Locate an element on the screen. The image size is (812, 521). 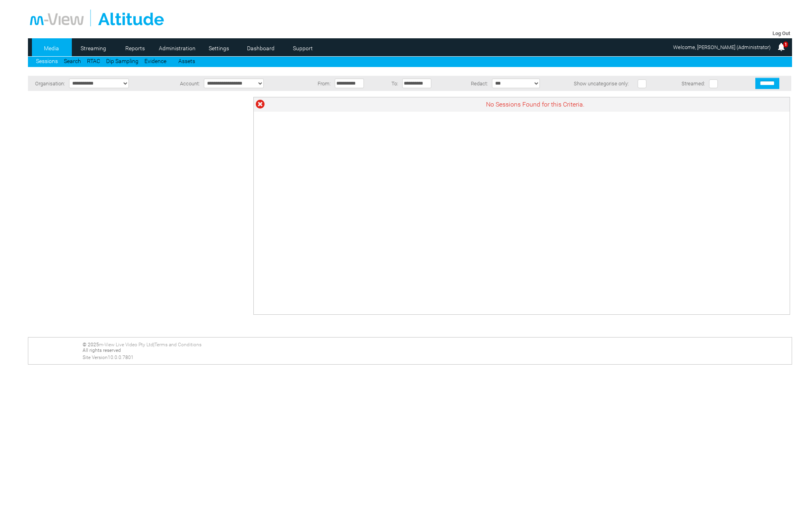
a: Dip Sampling is located at coordinates (122, 61).